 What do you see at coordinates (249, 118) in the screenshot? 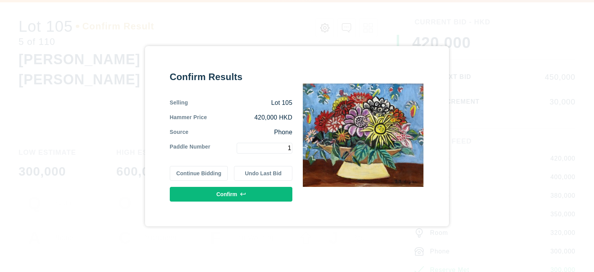
I see `div: 420,000 HKD` at bounding box center [249, 118].